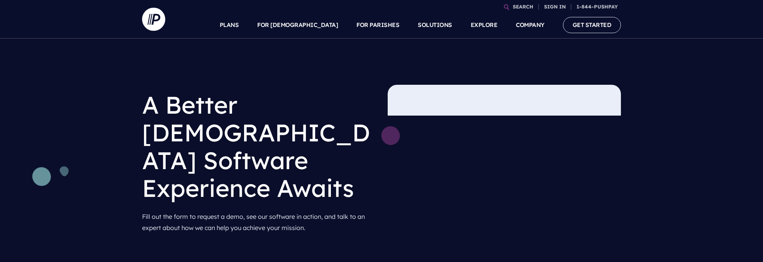 The height and width of the screenshot is (262, 763). Describe the element at coordinates (435, 25) in the screenshot. I see `a: SOLUTIONS` at that location.